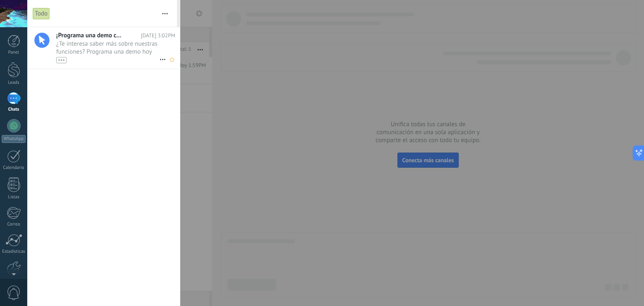  What do you see at coordinates (13, 139) in the screenshot?
I see `div: WhatsApp` at bounding box center [13, 139].